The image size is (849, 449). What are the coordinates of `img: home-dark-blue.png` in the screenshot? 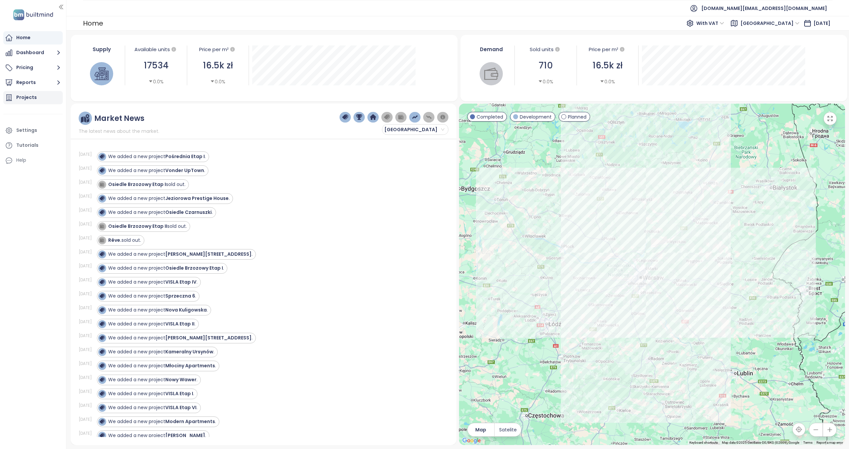 It's located at (373, 117).